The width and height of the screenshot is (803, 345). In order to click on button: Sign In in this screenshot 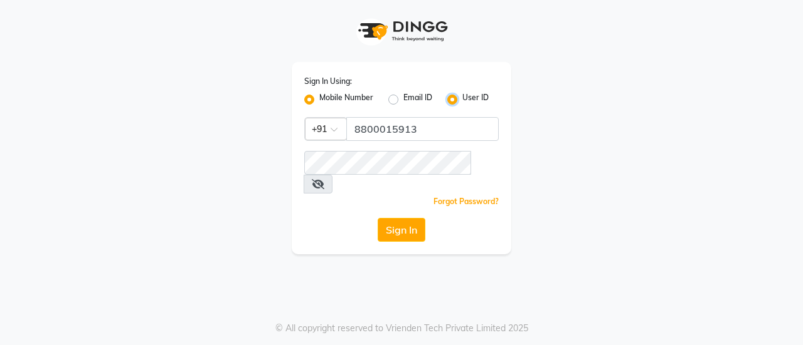, I will do `click(401, 230)`.